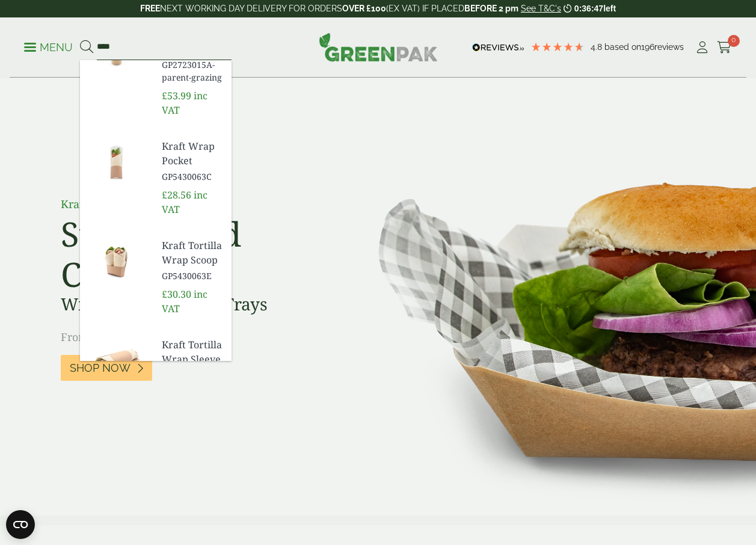 Image resolution: width=756 pixels, height=545 pixels. What do you see at coordinates (116, 262) in the screenshot?
I see `a: GP5430063E` at bounding box center [116, 262].